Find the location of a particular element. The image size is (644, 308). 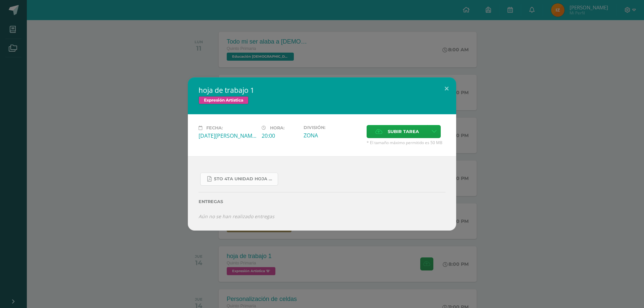

label: Entregas is located at coordinates (322, 202).